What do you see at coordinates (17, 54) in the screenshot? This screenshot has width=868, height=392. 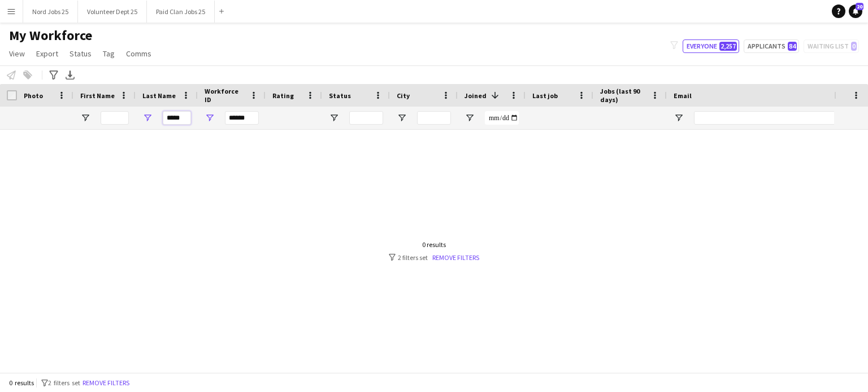 I see `span: View` at bounding box center [17, 54].